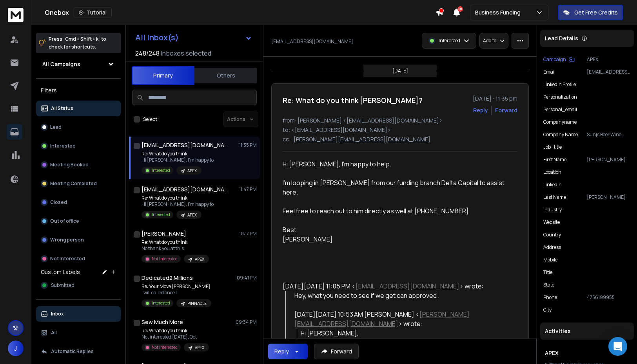  Describe the element at coordinates (549, 285) in the screenshot. I see `p: state` at that location.